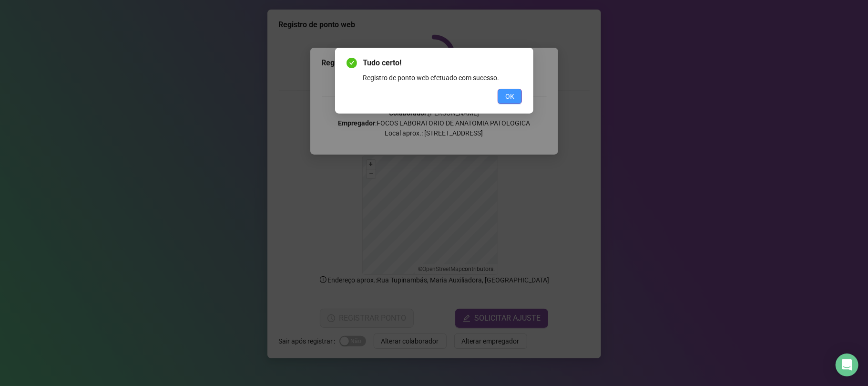 The width and height of the screenshot is (868, 386). I want to click on div: Open Intercom Messenger, so click(847, 365).